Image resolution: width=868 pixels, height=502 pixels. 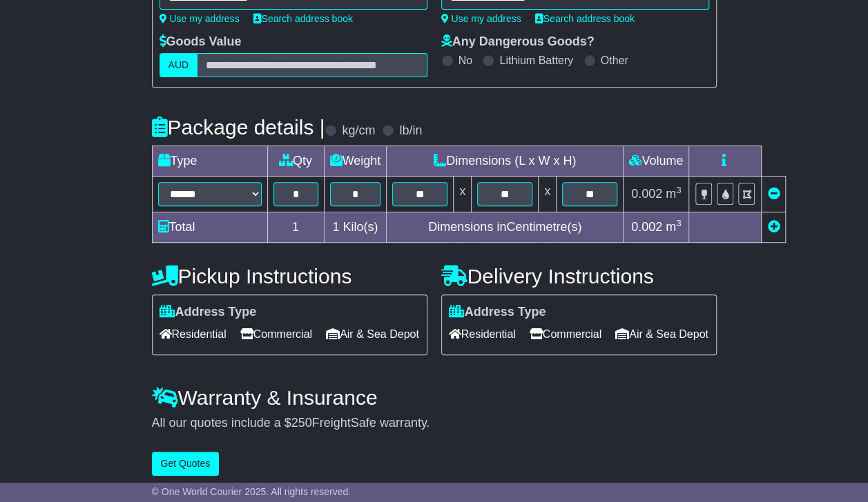 I want to click on label: No, so click(x=465, y=60).